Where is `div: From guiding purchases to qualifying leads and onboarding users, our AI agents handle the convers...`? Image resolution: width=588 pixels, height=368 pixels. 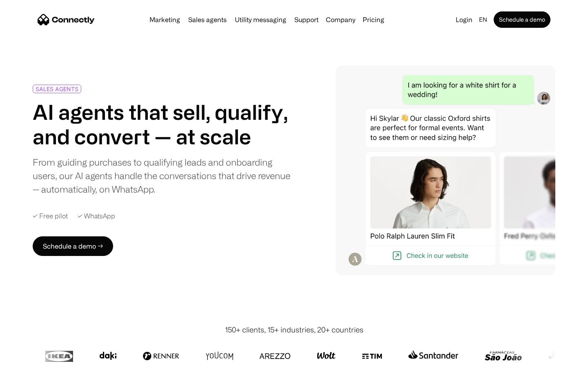 div: From guiding purchases to qualifying leads and onboarding users, our AI agents handle the convers... is located at coordinates (162, 175).